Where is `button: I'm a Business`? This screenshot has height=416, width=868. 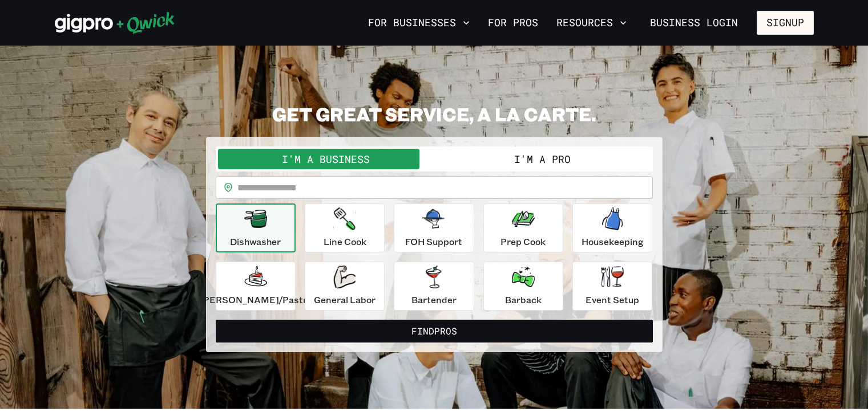
button: I'm a Business is located at coordinates (326, 159).